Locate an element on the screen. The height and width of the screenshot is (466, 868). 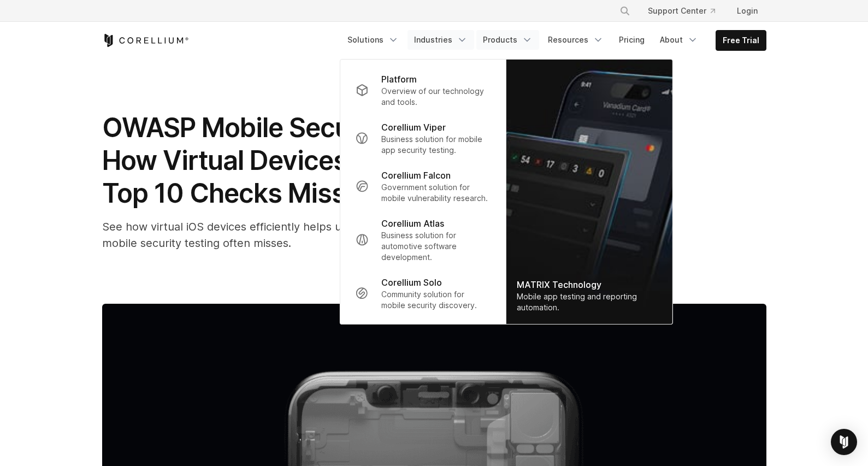
p: Corellium Solo is located at coordinates (411, 282).